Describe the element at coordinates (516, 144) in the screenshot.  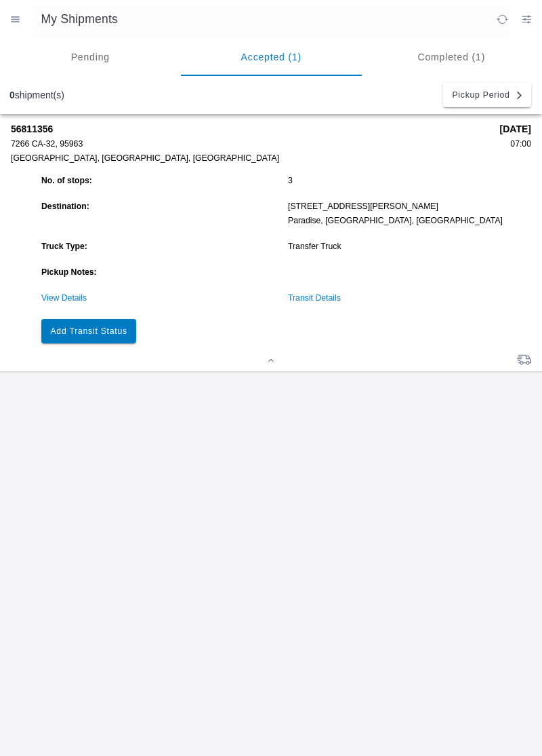
I see `div: 07:00` at that location.